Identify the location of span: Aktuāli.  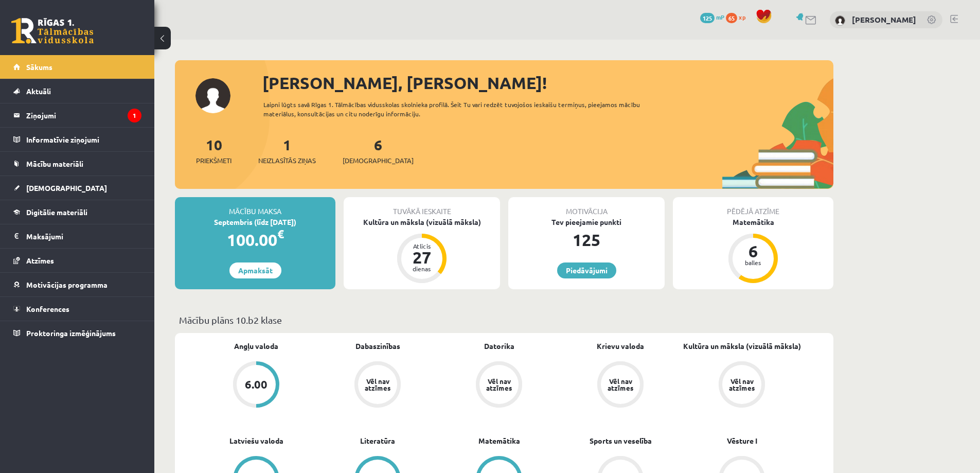
(38, 91).